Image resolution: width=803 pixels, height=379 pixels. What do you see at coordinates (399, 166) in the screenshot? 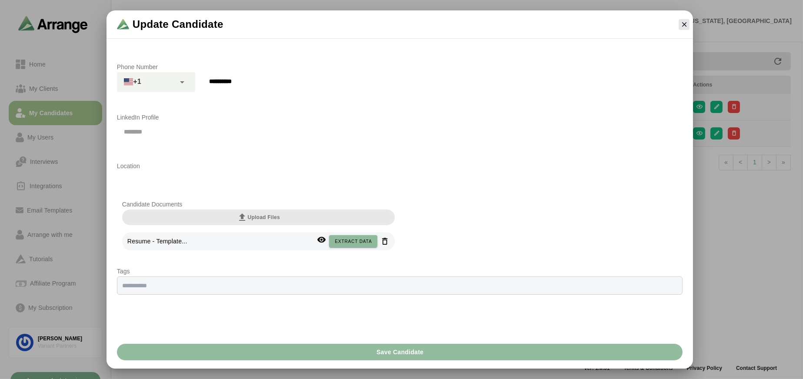
I see `p: Location` at bounding box center [399, 166].